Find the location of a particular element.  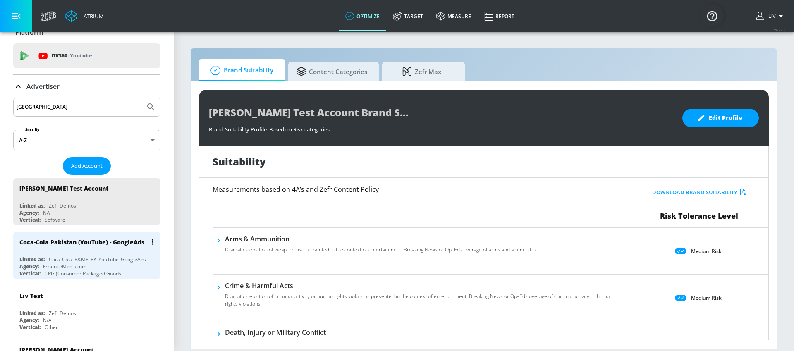

h6: Death, Injury or Military Conflict is located at coordinates (413, 333).